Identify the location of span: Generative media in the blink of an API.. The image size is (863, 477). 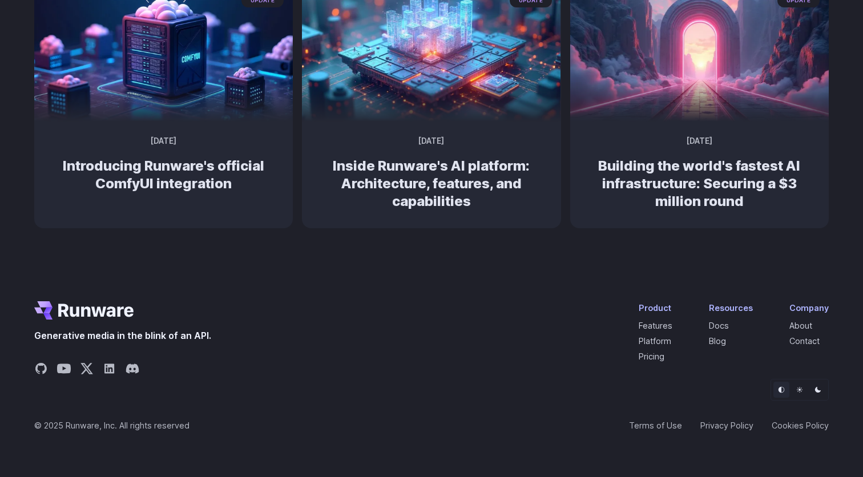
(123, 336).